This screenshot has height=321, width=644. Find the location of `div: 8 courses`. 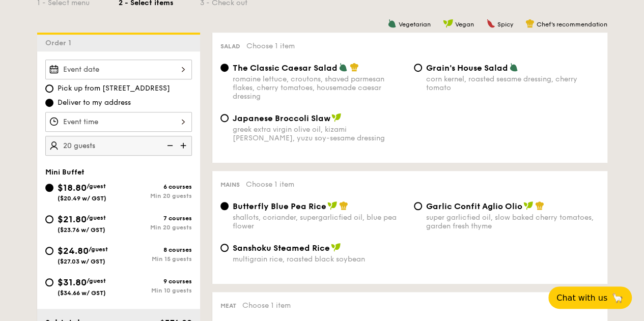

div: 8 courses is located at coordinates (155, 250).